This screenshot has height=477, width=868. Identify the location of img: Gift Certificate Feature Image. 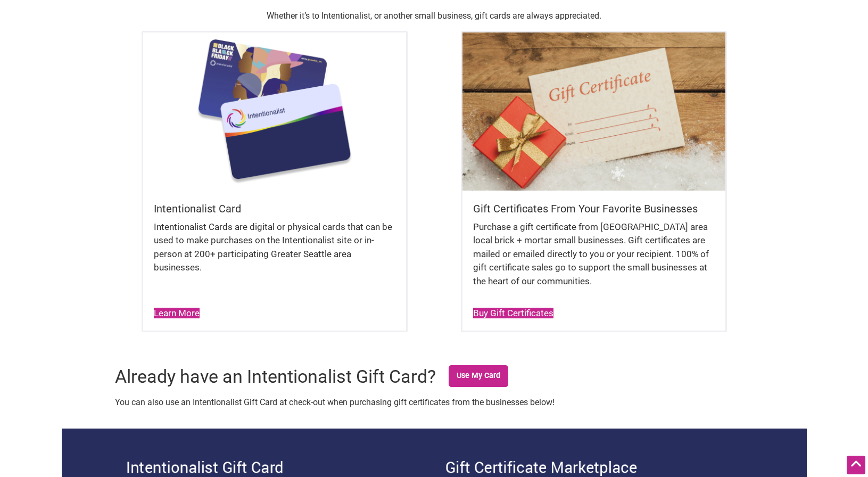
(593, 111).